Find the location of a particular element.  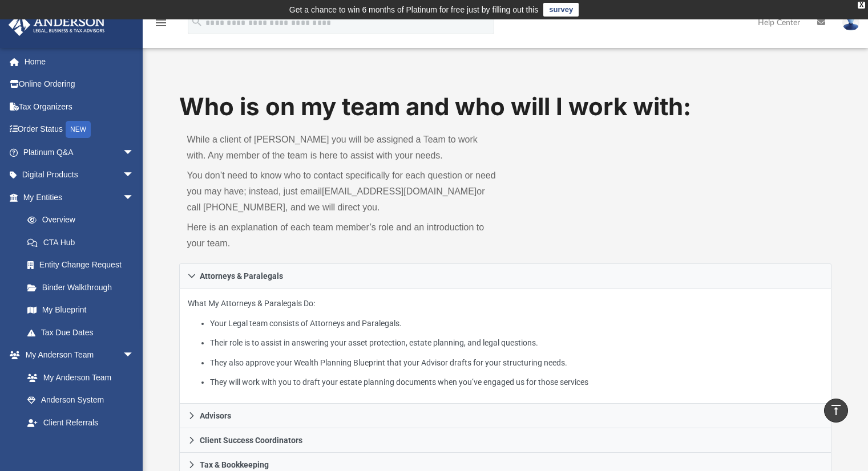

span: Tax & Bookkeeping is located at coordinates (234, 465).